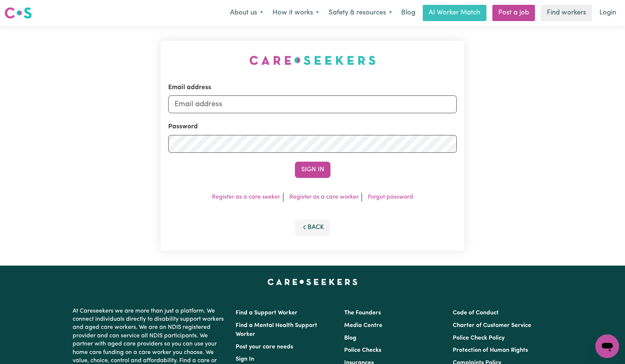  Describe the element at coordinates (312, 228) in the screenshot. I see `button: Back` at that location.